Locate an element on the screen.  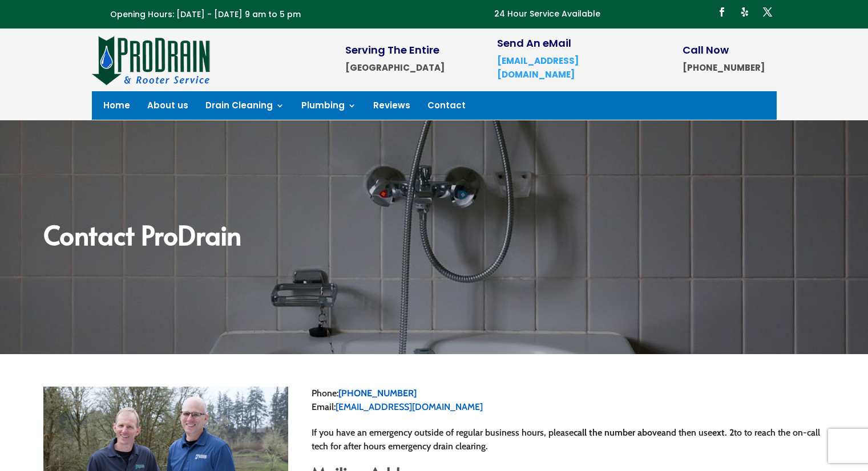
a: Drain Cleaning is located at coordinates (245, 108).